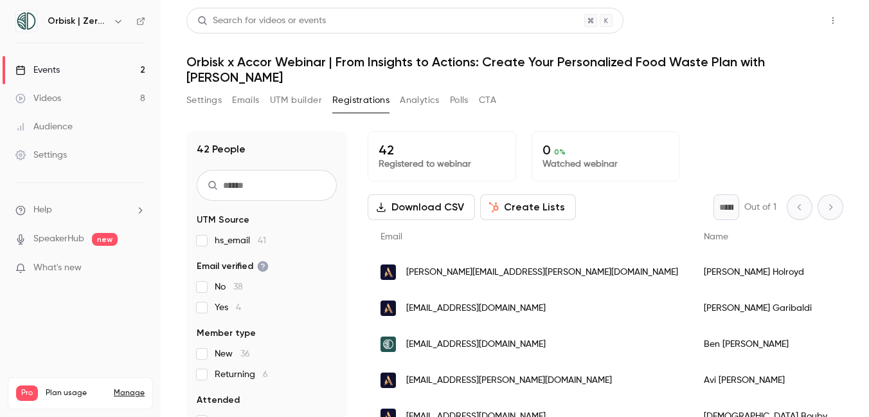  Describe the element at coordinates (528, 207) in the screenshot. I see `button: Create Lists` at that location.